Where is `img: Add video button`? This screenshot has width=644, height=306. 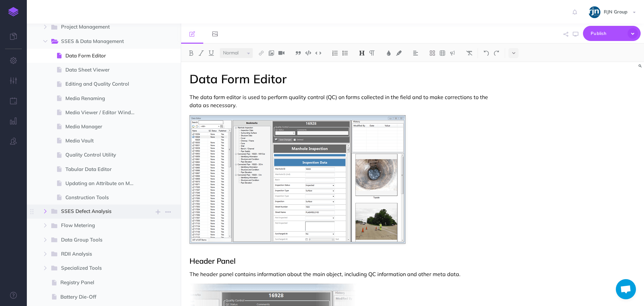
img: Add video button is located at coordinates (281, 53).